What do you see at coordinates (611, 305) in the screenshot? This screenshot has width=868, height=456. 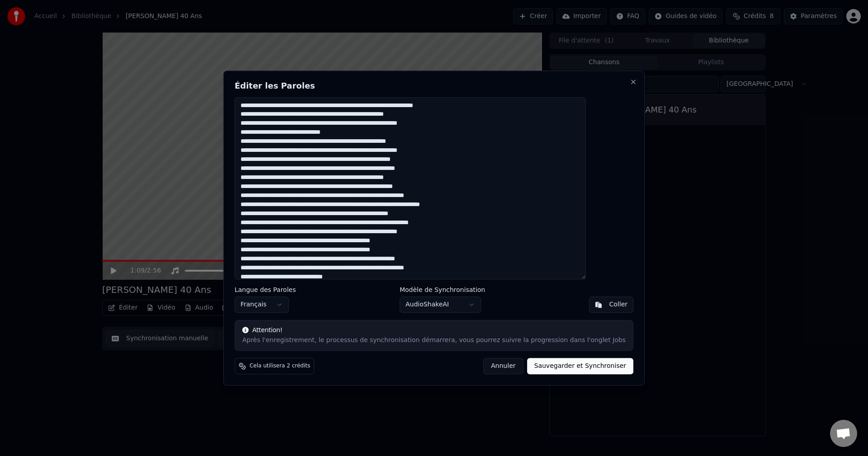 I see `button: Coller` at bounding box center [611, 305].